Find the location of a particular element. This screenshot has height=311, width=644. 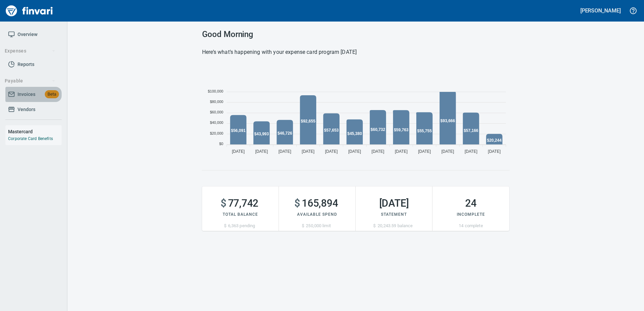

h3: Good Morning is located at coordinates (356, 35).